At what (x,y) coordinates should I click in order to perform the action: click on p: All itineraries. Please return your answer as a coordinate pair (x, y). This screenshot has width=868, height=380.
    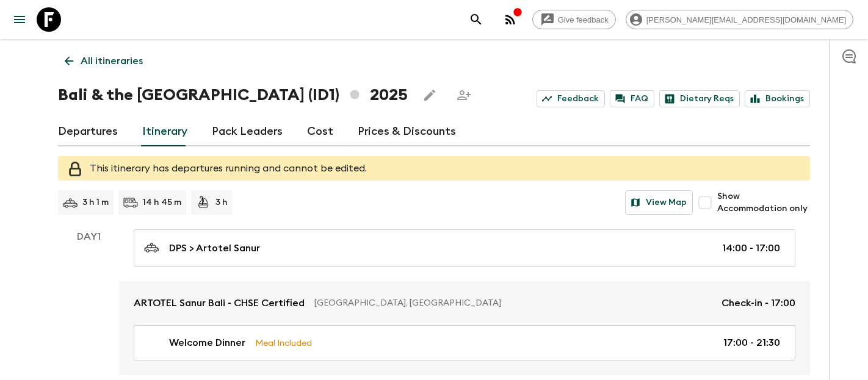
    Looking at the image, I should click on (112, 61).